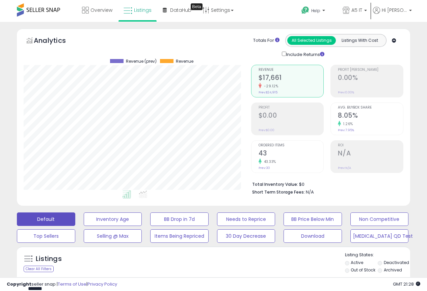 Image resolution: width=427 pixels, height=291 pixels. Describe the element at coordinates (179, 220) in the screenshot. I see `button: BB Drop in 7d` at that location.